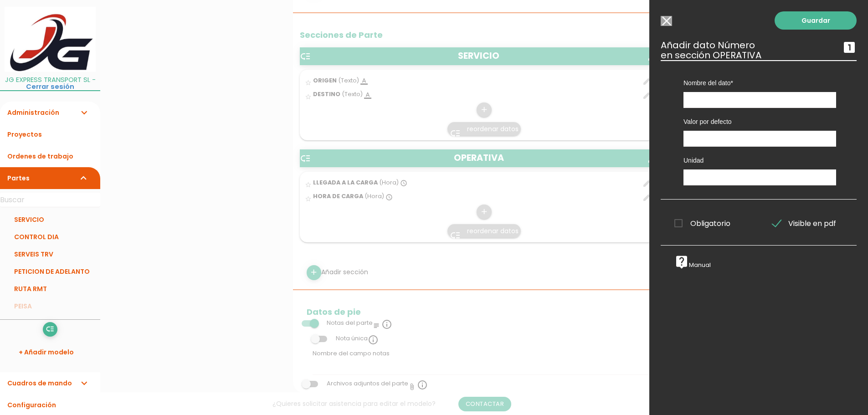 This screenshot has width=868, height=415. Describe the element at coordinates (693, 264) in the screenshot. I see `a: live_helpManual` at that location.